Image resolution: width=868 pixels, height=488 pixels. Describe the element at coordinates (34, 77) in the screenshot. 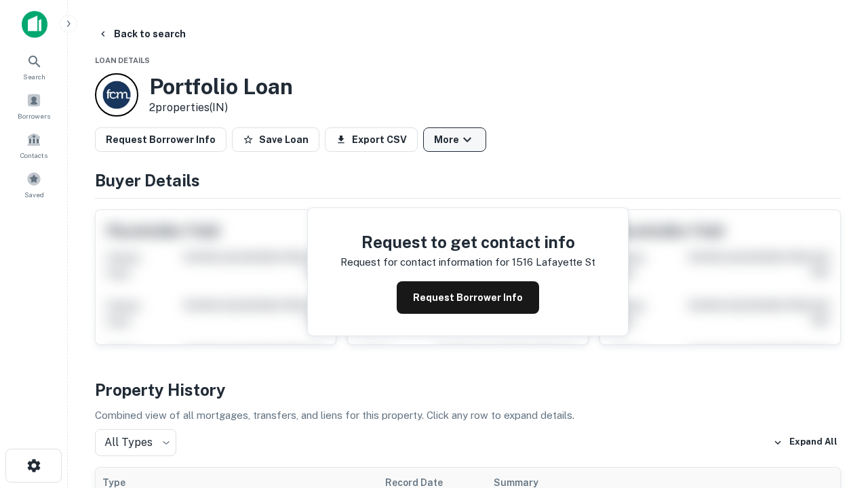

I see `span: Search` at that location.